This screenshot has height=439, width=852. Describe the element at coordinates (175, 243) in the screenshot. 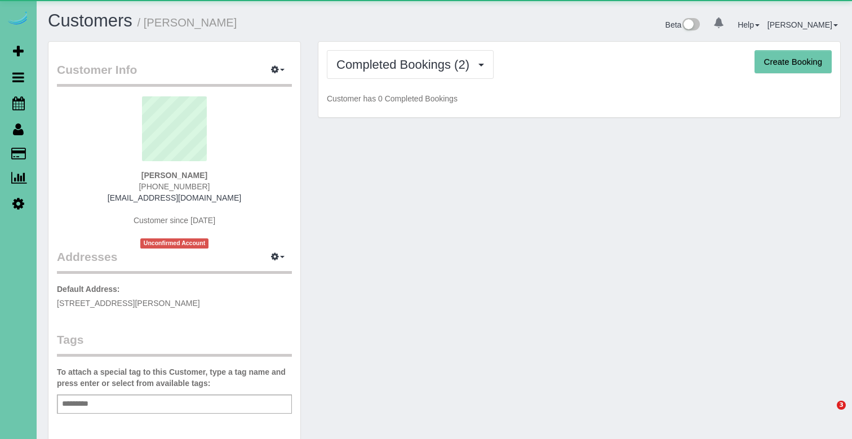

I see `span: Unconfirmed Account` at that location.